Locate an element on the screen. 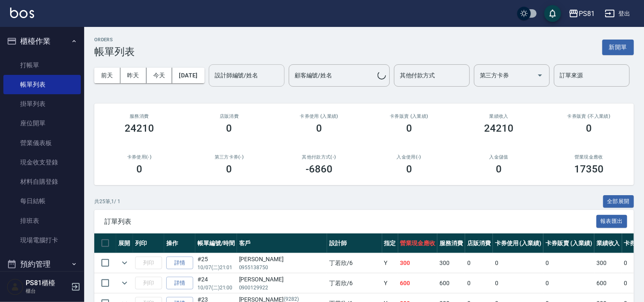  button: 新開單 is located at coordinates (618, 47).